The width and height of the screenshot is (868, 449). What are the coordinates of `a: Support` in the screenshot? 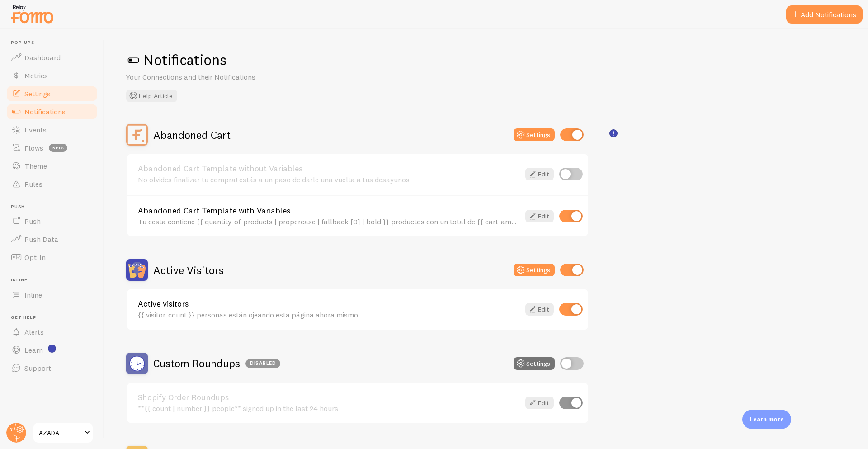 It's located at (52, 368).